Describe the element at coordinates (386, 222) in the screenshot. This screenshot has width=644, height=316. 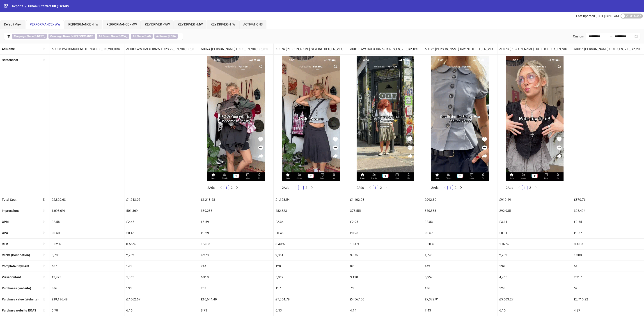
I see `div: £2.95` at that location.